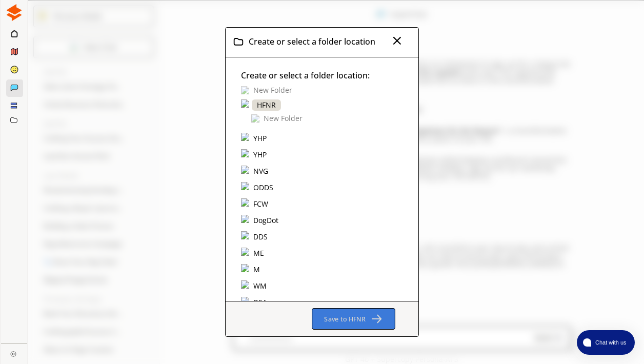  What do you see at coordinates (260, 204) in the screenshot?
I see `div: FCW` at bounding box center [260, 204].